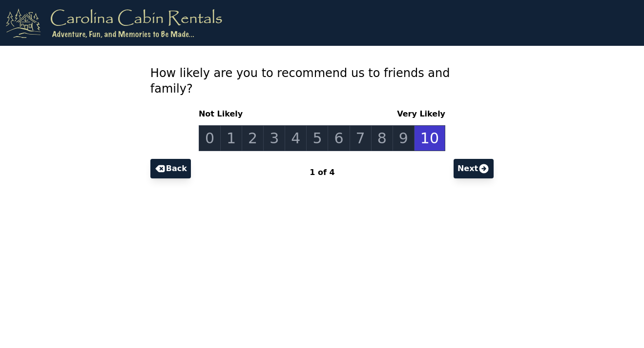 The image size is (644, 348). I want to click on a: 1, so click(231, 138).